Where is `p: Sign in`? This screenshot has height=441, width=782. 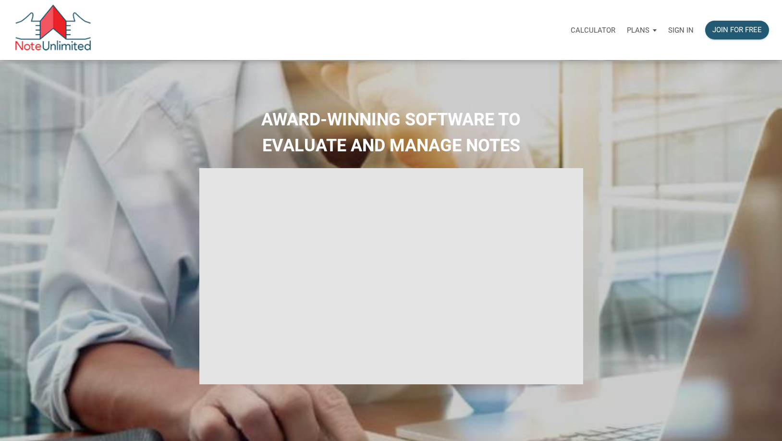
p: Sign in is located at coordinates (681, 30).